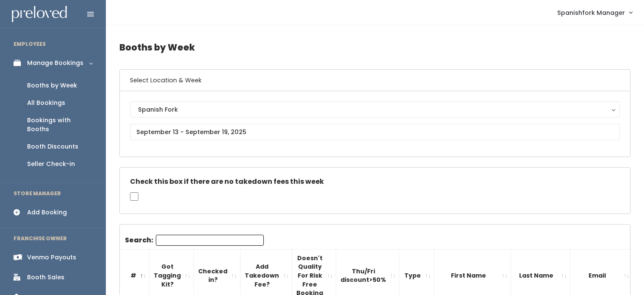  Describe the element at coordinates (591, 13) in the screenshot. I see `span: Spanishfork Manager` at that location.